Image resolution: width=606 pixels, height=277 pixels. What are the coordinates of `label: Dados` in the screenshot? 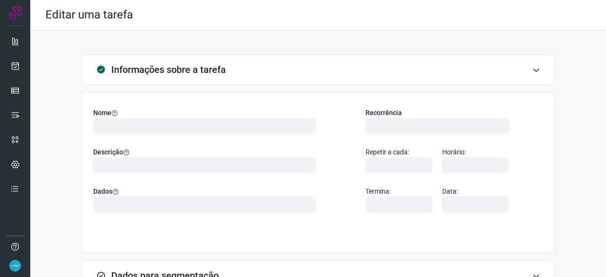 It's located at (205, 191).